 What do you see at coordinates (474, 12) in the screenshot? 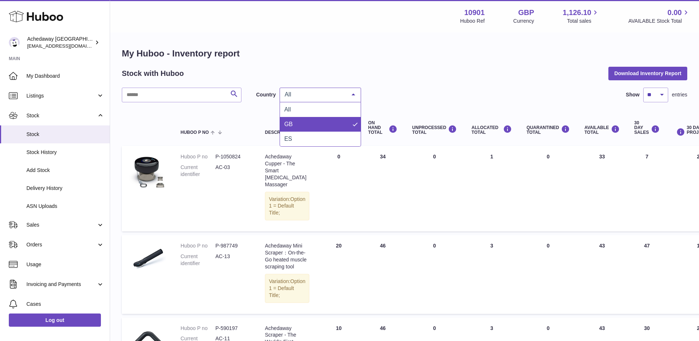
I see `strong: 10901` at bounding box center [474, 12].